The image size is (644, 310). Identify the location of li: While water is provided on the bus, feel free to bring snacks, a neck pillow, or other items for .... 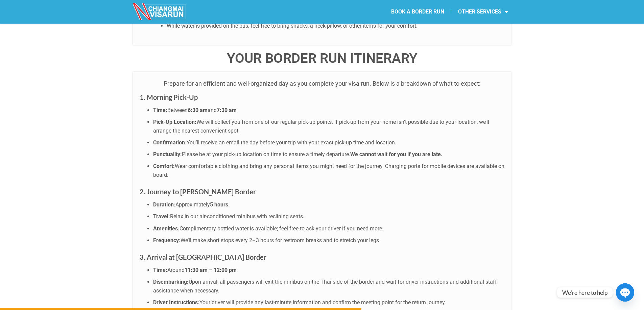
(336, 26).